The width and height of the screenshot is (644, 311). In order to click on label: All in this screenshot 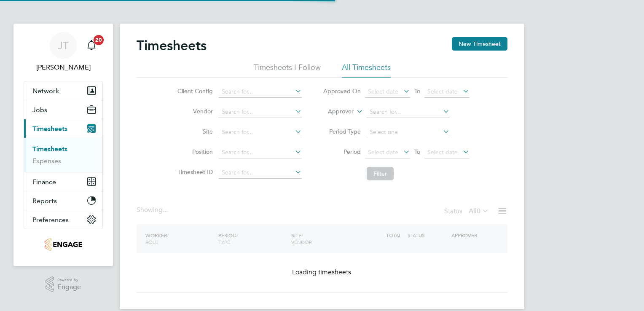, I will do `click(479, 211)`.